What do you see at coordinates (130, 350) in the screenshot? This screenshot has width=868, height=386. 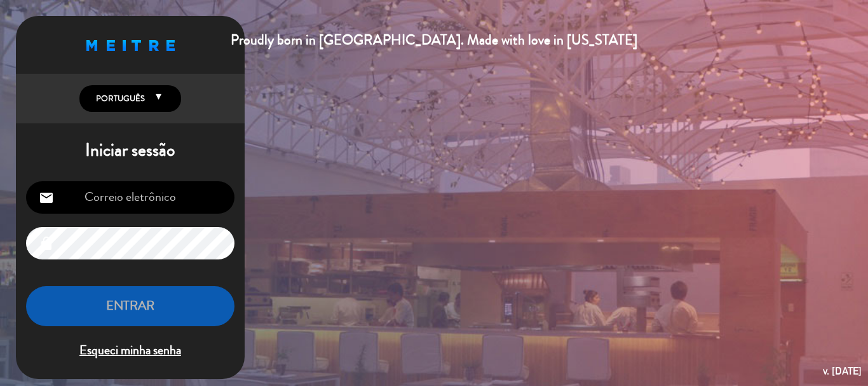 I see `span: Esqueci minha senha` at bounding box center [130, 350].